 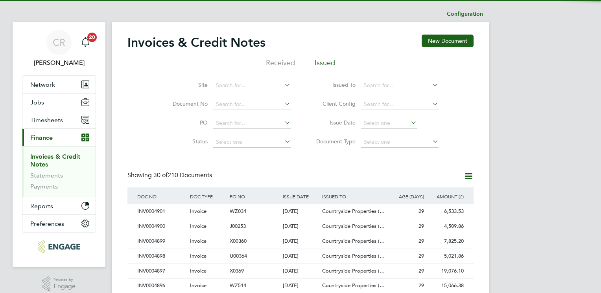 What do you see at coordinates (445, 211) in the screenshot?
I see `div: 6,533.53` at bounding box center [445, 211].